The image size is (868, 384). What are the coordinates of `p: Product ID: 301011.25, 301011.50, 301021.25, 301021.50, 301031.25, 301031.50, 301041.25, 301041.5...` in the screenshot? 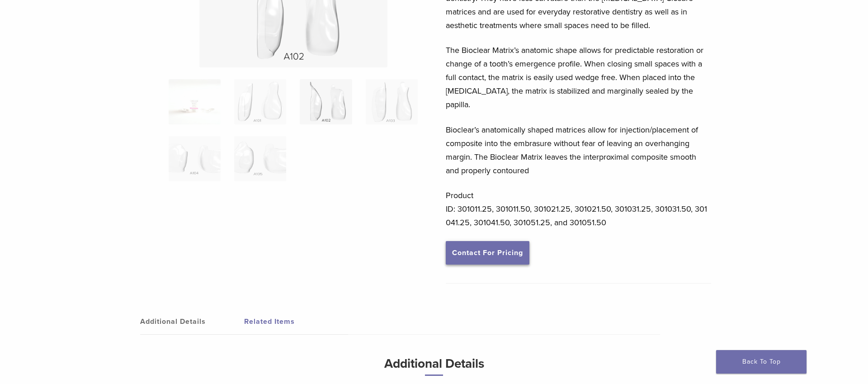 It's located at (579, 209).